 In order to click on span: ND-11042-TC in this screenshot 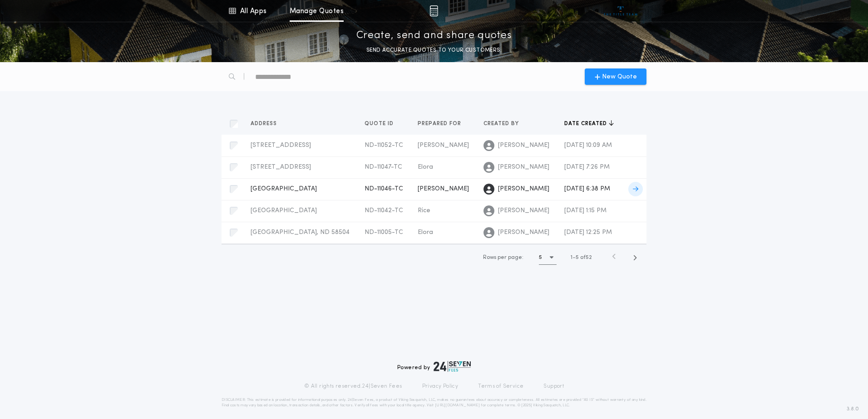, I will do `click(384, 211)`.